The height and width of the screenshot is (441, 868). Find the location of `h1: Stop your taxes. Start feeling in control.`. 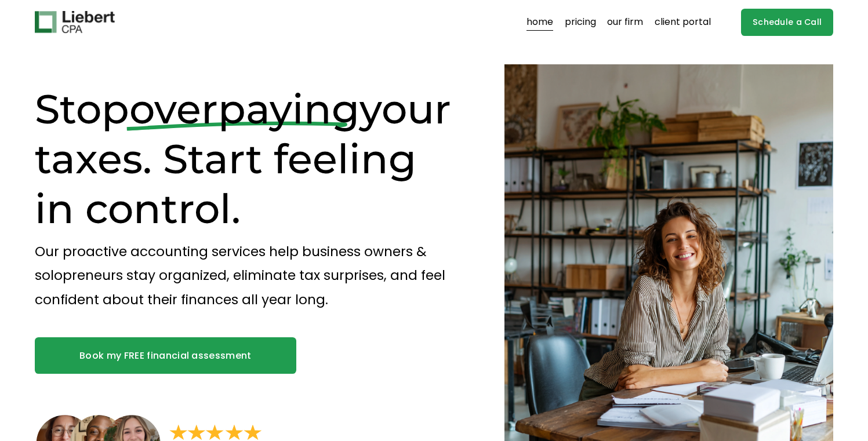

h1: Stop your taxes. Start feeling in control. is located at coordinates (249, 158).